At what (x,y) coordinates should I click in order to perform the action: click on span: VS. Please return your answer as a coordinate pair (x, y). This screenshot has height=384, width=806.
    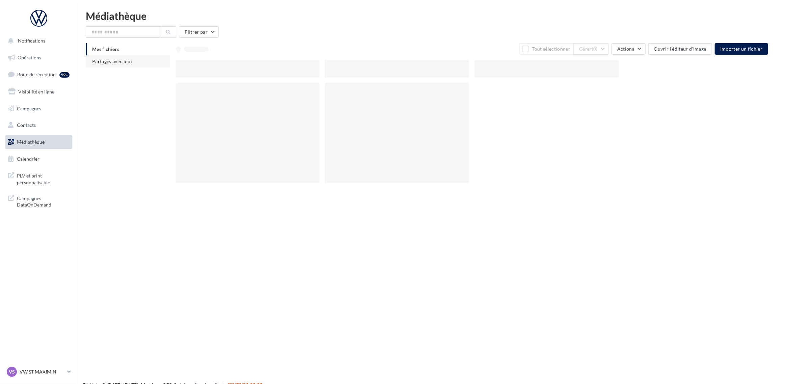
    Looking at the image, I should click on (12, 372).